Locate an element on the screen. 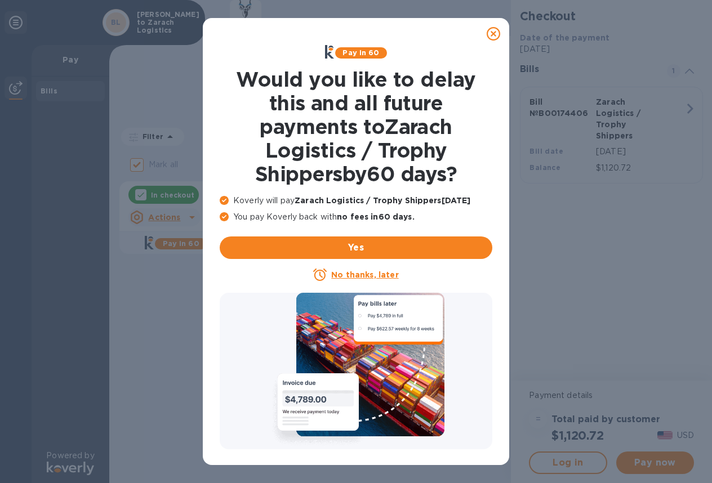 The image size is (712, 483). b: Pay in 60 is located at coordinates (361, 52).